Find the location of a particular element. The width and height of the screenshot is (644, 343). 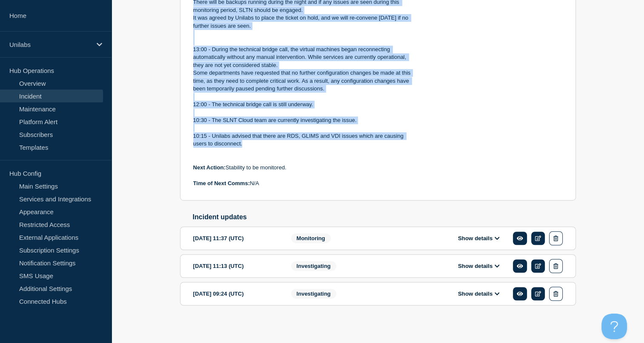

p: Stability to be monitored. is located at coordinates (303, 168).